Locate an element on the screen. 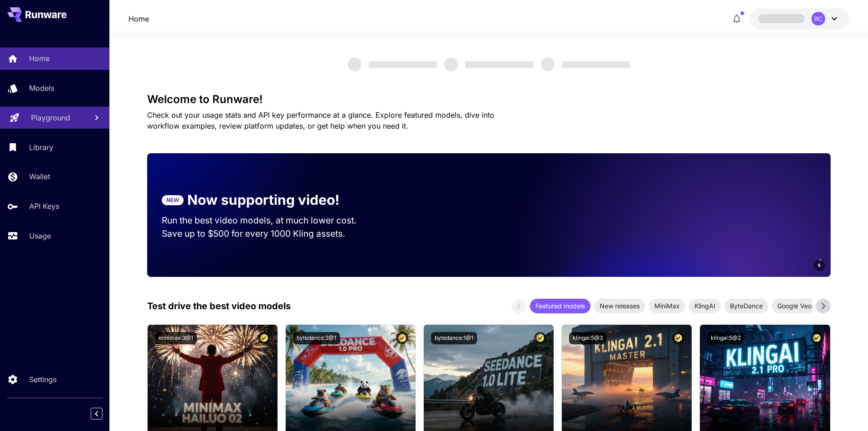 The width and height of the screenshot is (868, 431). span: 6 is located at coordinates (820, 265).